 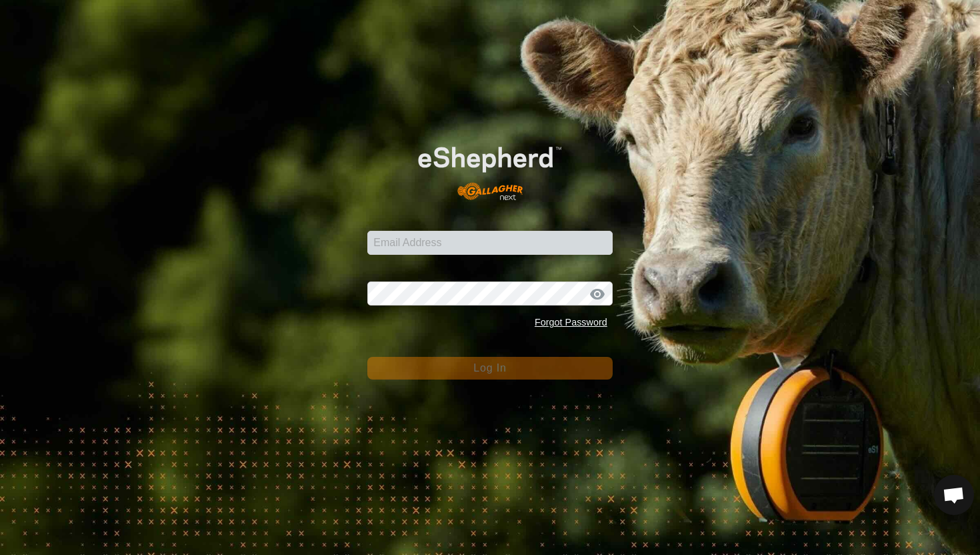 What do you see at coordinates (570, 322) in the screenshot?
I see `a: Forgot Password` at bounding box center [570, 322].